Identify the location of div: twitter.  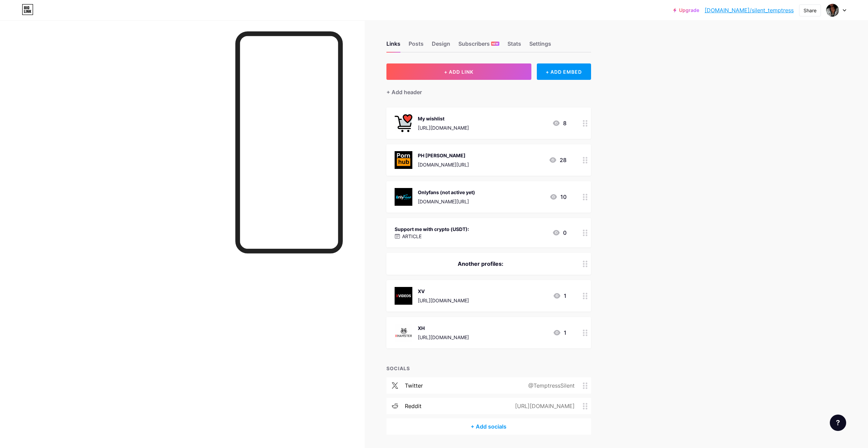
(414, 386).